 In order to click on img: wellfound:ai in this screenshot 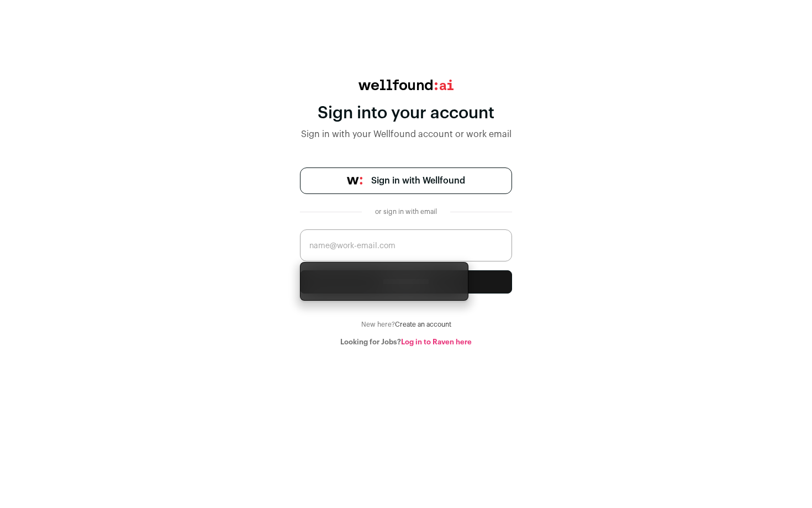, I will do `click(406, 85)`.